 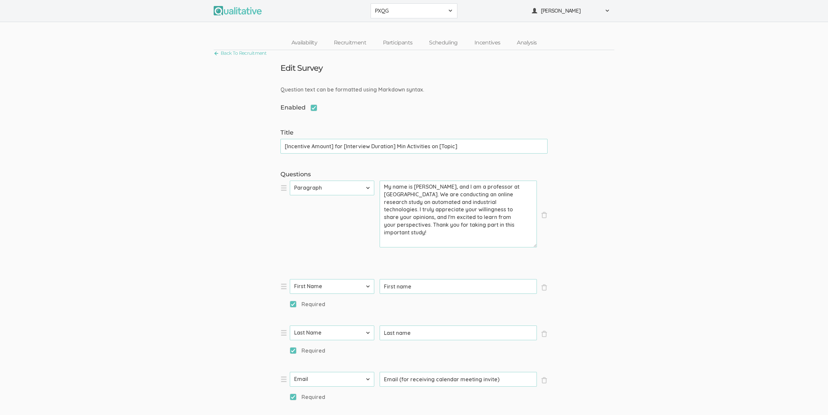 I want to click on button: PXQG, so click(x=414, y=11).